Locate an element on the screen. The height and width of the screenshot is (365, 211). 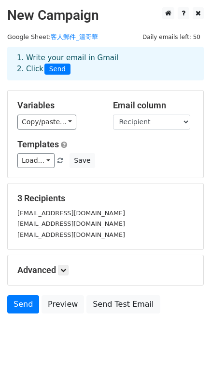
h5: Advanced is located at coordinates (105, 270).